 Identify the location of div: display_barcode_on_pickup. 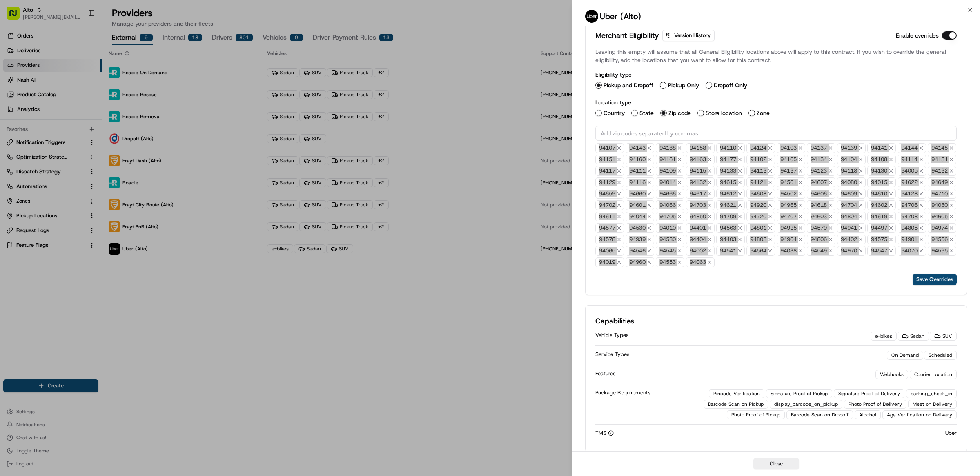
(806, 404).